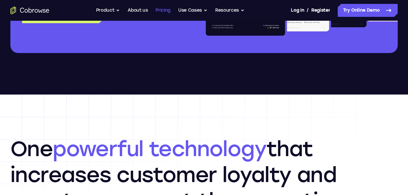  Describe the element at coordinates (163, 10) in the screenshot. I see `a: Pricing` at that location.